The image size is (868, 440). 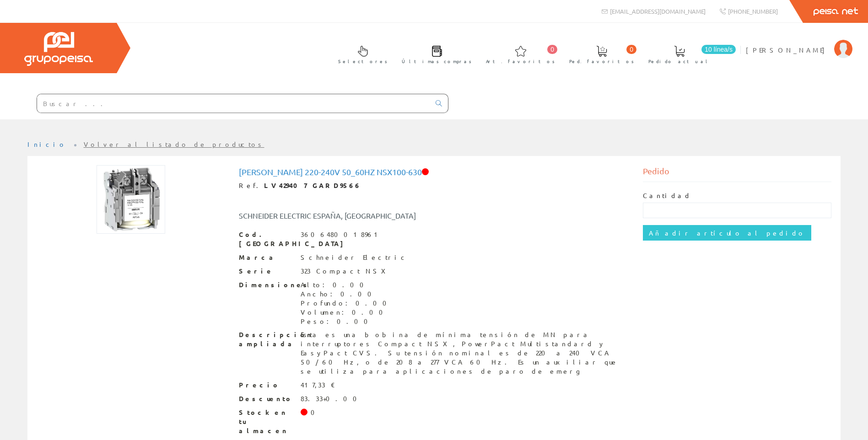 I want to click on div: Schneider Electric, so click(x=354, y=258).